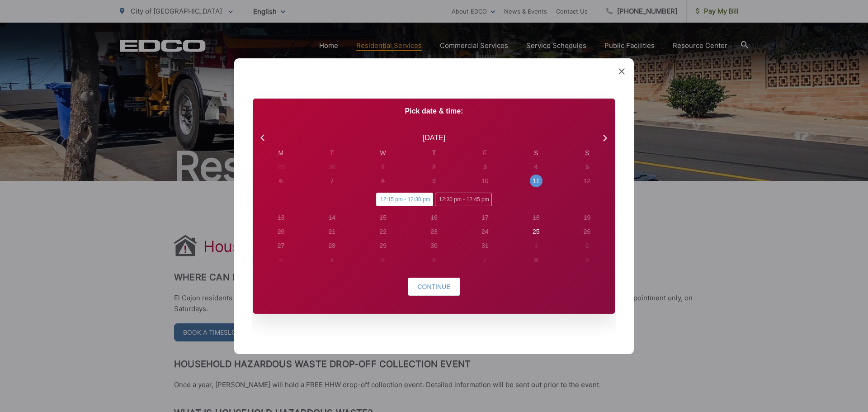 Image resolution: width=868 pixels, height=412 pixels. Describe the element at coordinates (433, 287) in the screenshot. I see `span: Continue` at that location.